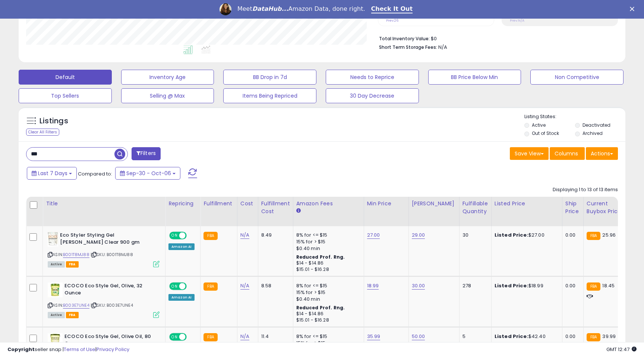 The image size is (644, 357). What do you see at coordinates (529, 153) in the screenshot?
I see `button: Save View` at bounding box center [529, 153].